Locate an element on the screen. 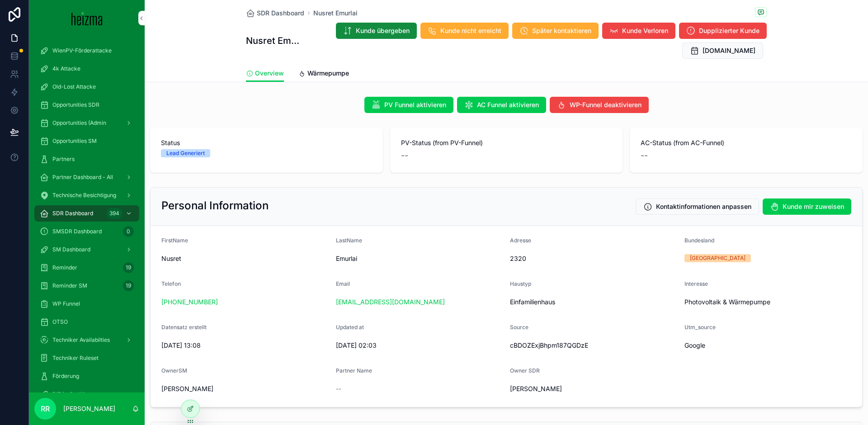  span: Opportunities SM is located at coordinates (75, 141).